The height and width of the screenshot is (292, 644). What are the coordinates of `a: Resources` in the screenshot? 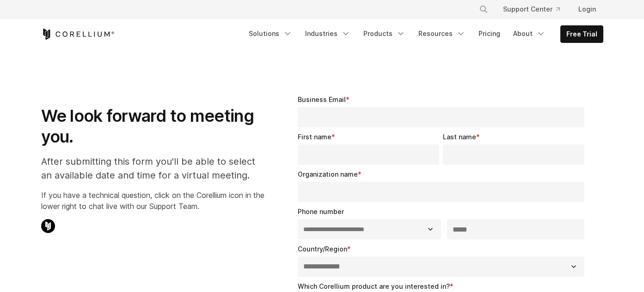 It's located at (442, 34).